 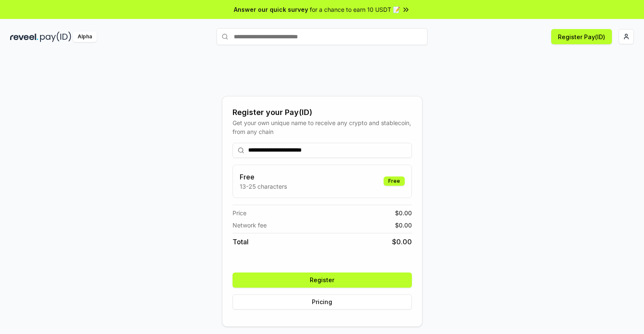 What do you see at coordinates (239, 213) in the screenshot?
I see `span: Price` at bounding box center [239, 213].